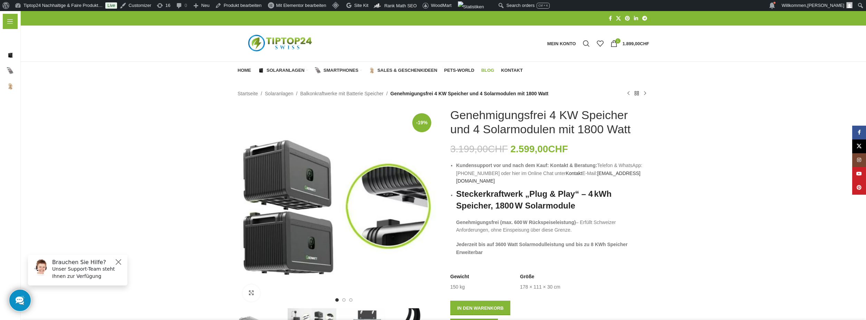  Describe the element at coordinates (458, 287) in the screenshot. I see `td: 150 kg` at that location.